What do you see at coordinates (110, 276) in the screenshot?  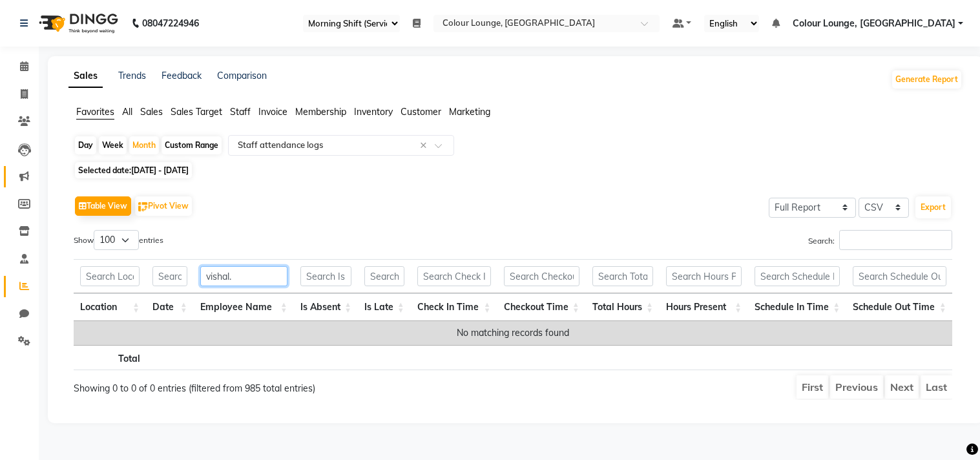 I see `input: Search Location` at bounding box center [110, 276].